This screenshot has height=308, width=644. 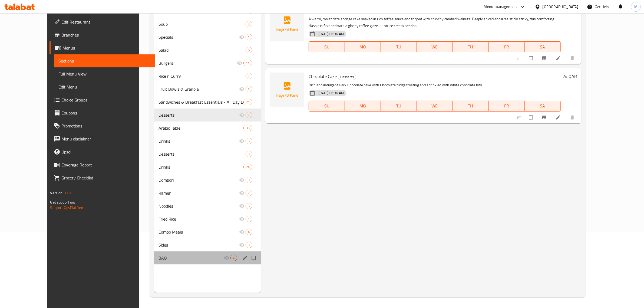 I want to click on p: A warm, moist date sponge cake soaked in rich toffee sauce and topped with crunchy candied walnut..., so click(x=434, y=22).